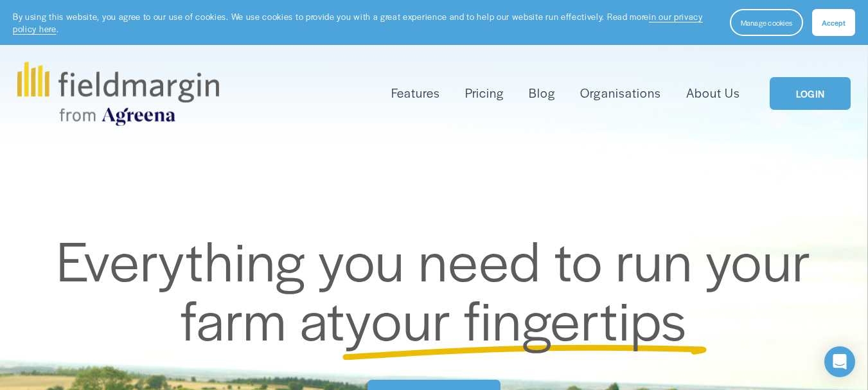 This screenshot has width=868, height=390. I want to click on a: Pricing, so click(484, 93).